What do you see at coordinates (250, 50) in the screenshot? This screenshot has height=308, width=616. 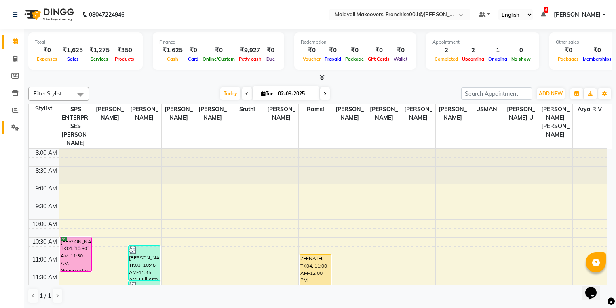 I see `div: ₹9,927` at bounding box center [250, 50].